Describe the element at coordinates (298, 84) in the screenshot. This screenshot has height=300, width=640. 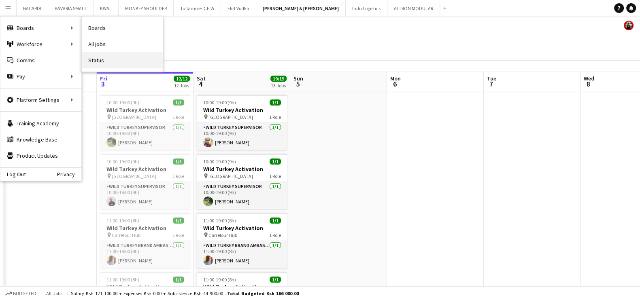
I see `span: 5` at that location.